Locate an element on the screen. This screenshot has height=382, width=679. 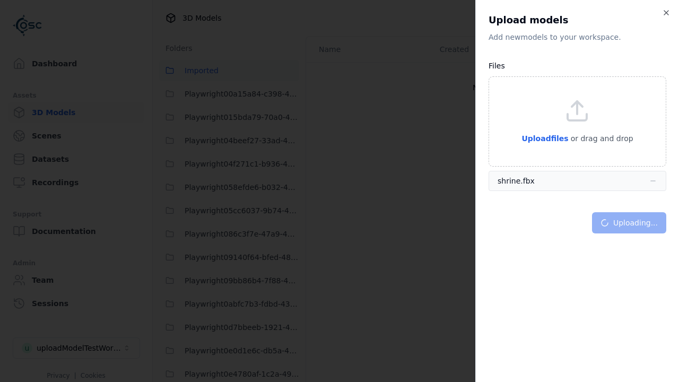
h2: Upload models is located at coordinates (577, 20).